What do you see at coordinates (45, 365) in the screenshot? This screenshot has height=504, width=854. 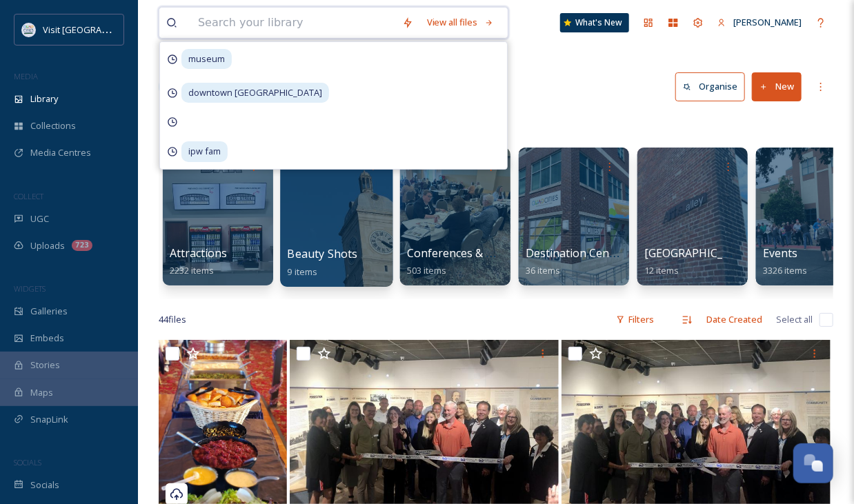 I see `span: Stories` at bounding box center [45, 365].